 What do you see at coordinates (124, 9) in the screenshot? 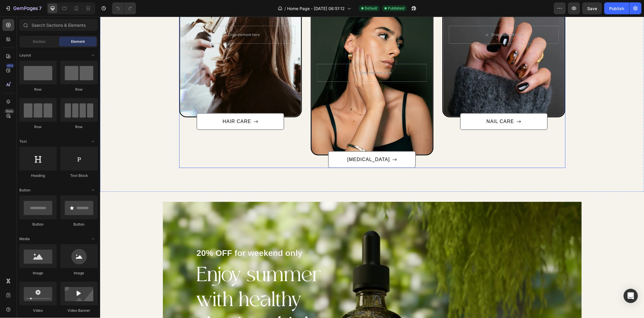
I see `div: Undo/Redo` at bounding box center [124, 9].